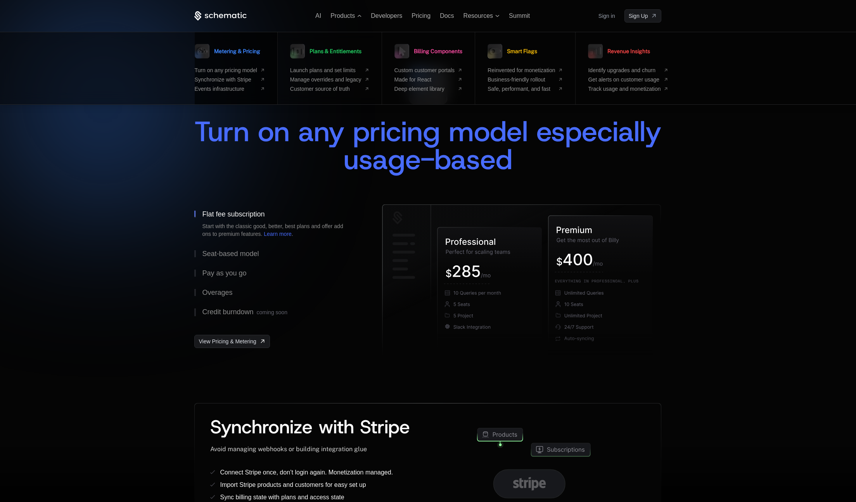 The width and height of the screenshot is (856, 502). I want to click on span: Safe, performant, and fast, so click(521, 89).